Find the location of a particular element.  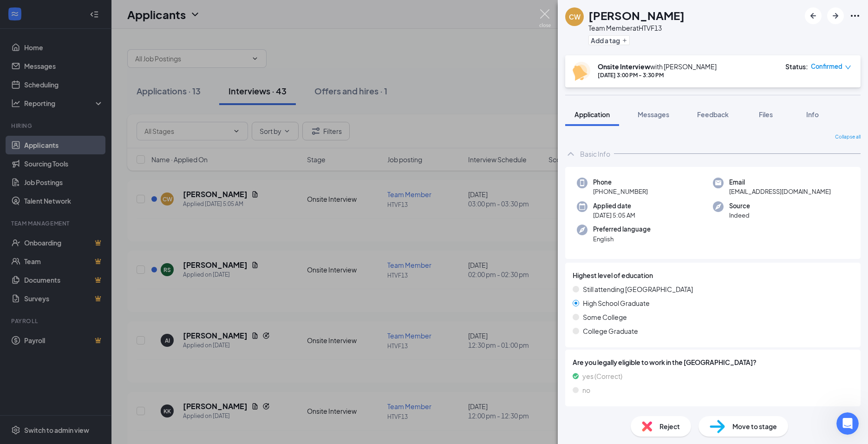

span: Files is located at coordinates (766, 114).